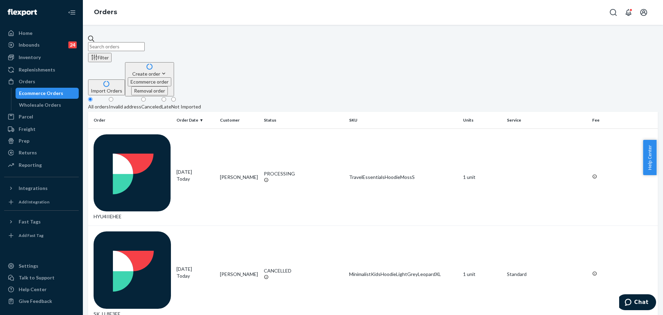 The width and height of the screenshot is (663, 315). Describe the element at coordinates (41, 45) in the screenshot. I see `a: Inbounds24` at that location.